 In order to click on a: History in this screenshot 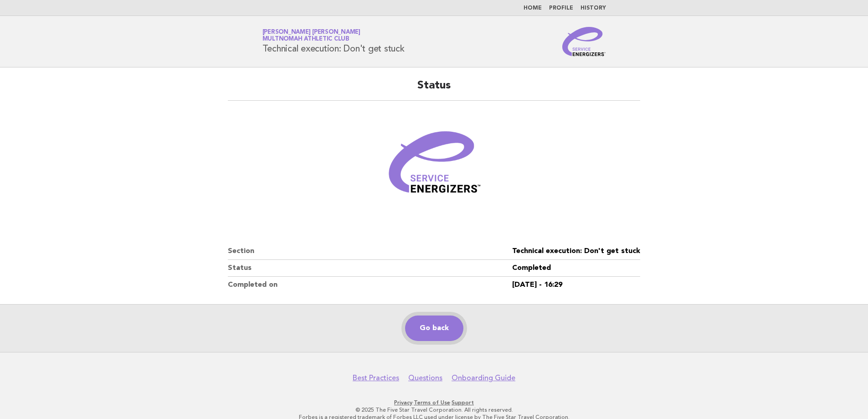, I will do `click(593, 8)`.